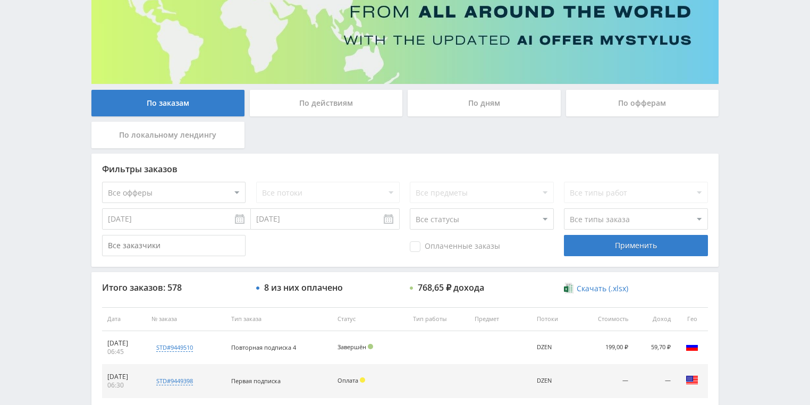  I want to click on div: 06:45, so click(124, 352).